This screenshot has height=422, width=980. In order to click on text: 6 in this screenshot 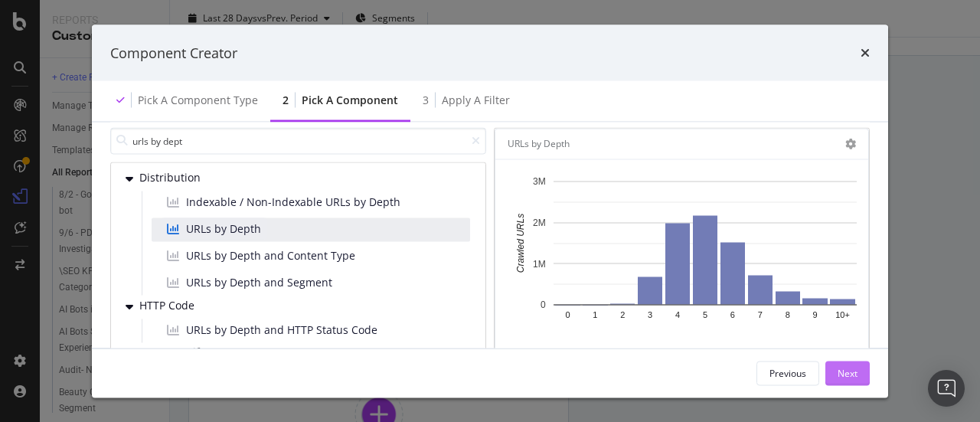, I will do `click(732, 314)`.